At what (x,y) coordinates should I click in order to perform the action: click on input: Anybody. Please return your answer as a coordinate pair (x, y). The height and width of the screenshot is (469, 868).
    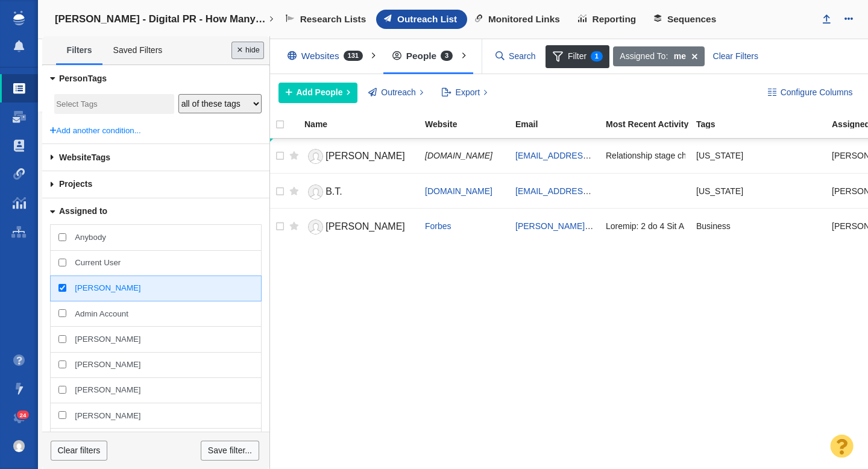
    Looking at the image, I should click on (62, 237).